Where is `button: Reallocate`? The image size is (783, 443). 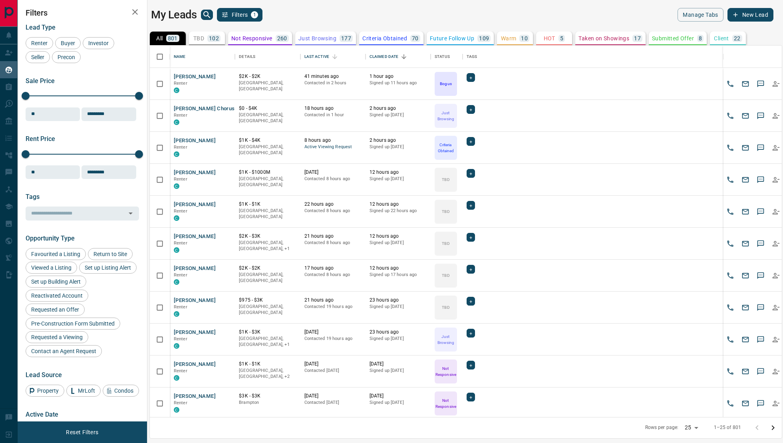 button: Reallocate is located at coordinates (776, 180).